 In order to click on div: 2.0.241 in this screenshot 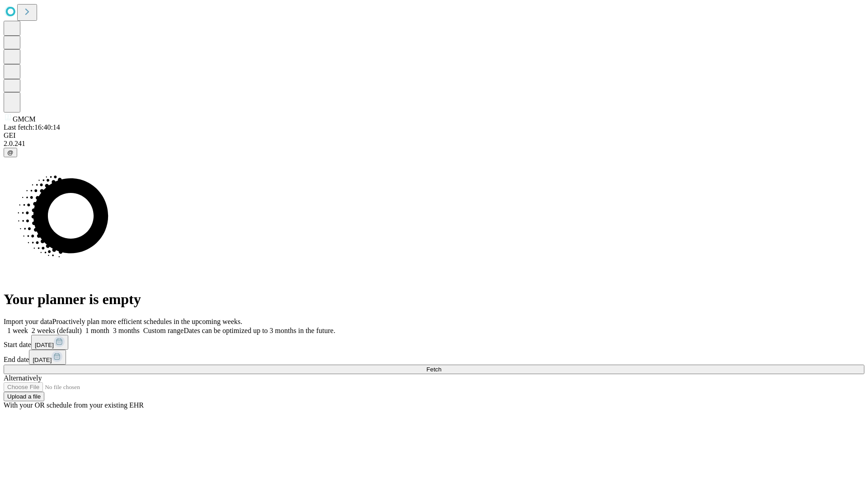, I will do `click(434, 144)`.